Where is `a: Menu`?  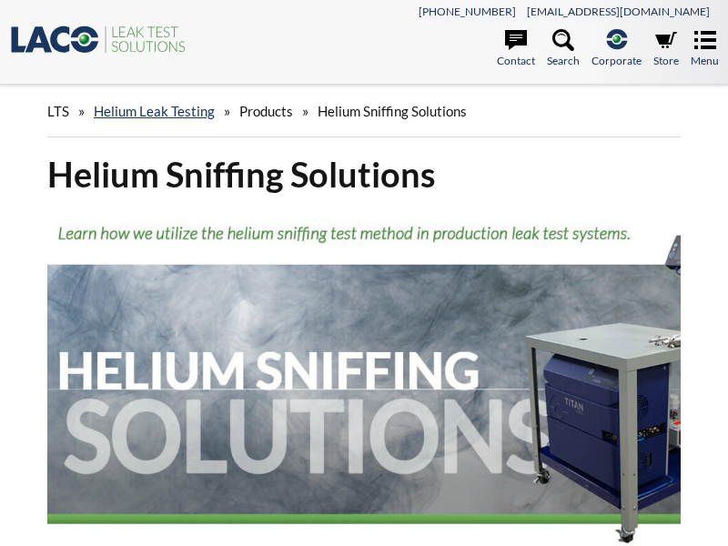 a: Menu is located at coordinates (704, 49).